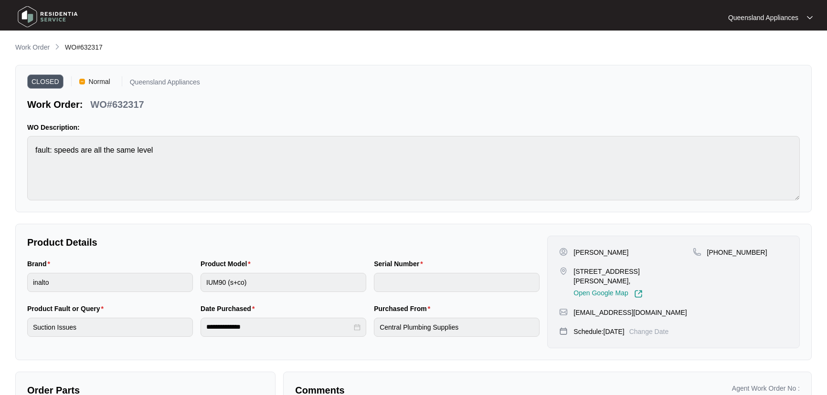  What do you see at coordinates (649, 332) in the screenshot?
I see `p: Change Date` at bounding box center [649, 332].